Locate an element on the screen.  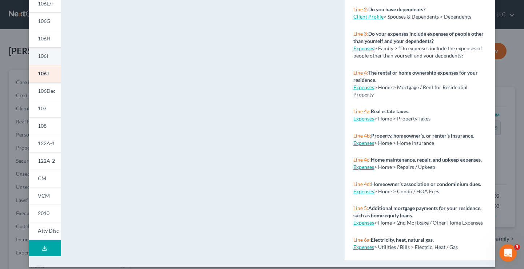
a: VCM is located at coordinates (45, 196).